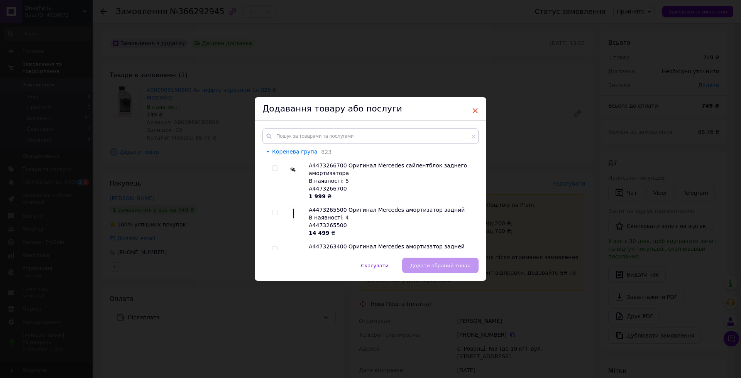 This screenshot has width=741, height=378. What do you see at coordinates (374, 266) in the screenshot?
I see `span: Скасувати` at bounding box center [374, 266].